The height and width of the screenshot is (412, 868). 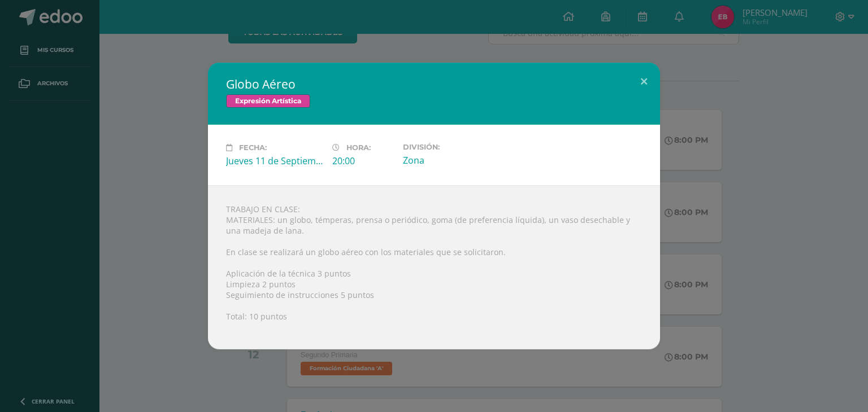 What do you see at coordinates (358, 147) in the screenshot?
I see `span: Hora:` at bounding box center [358, 147].